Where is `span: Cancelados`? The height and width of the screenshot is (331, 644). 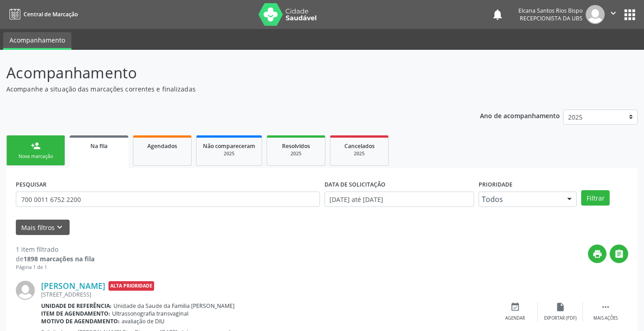 span: Cancelados is located at coordinates (359, 146).